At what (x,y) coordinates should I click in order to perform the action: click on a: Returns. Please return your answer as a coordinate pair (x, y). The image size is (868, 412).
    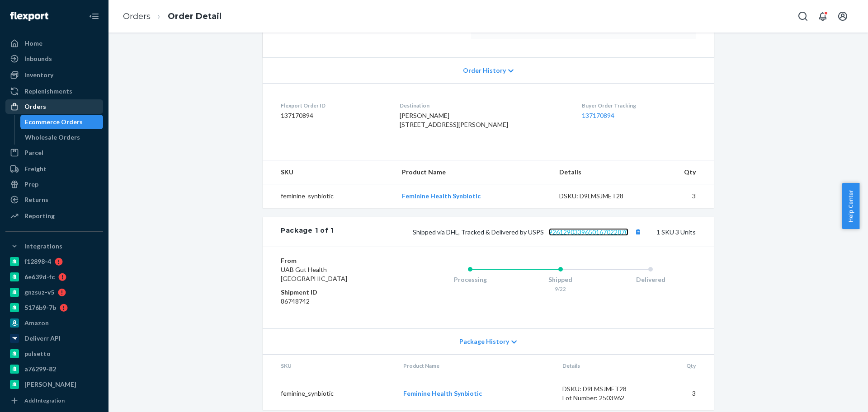
    Looking at the image, I should click on (54, 200).